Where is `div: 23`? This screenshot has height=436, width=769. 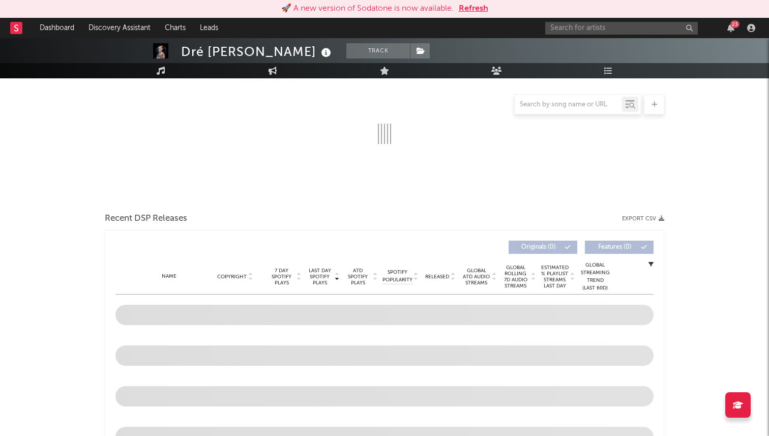
div: 23 is located at coordinates (735, 24).